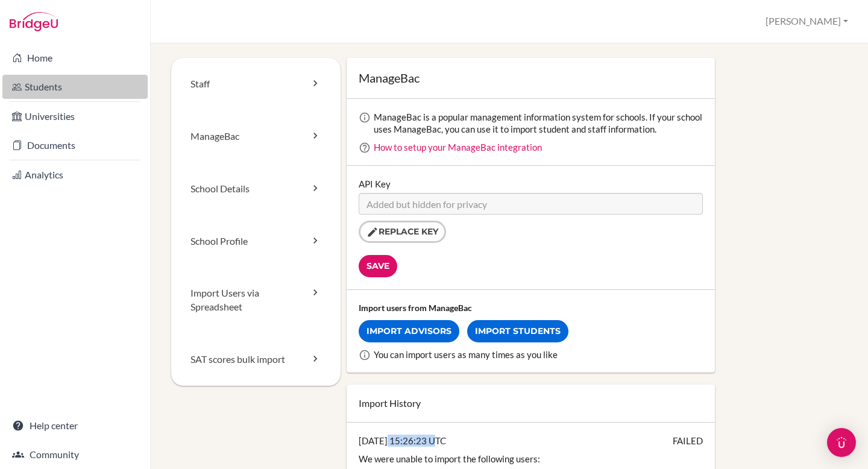  What do you see at coordinates (256, 189) in the screenshot?
I see `a: School Details` at bounding box center [256, 189].